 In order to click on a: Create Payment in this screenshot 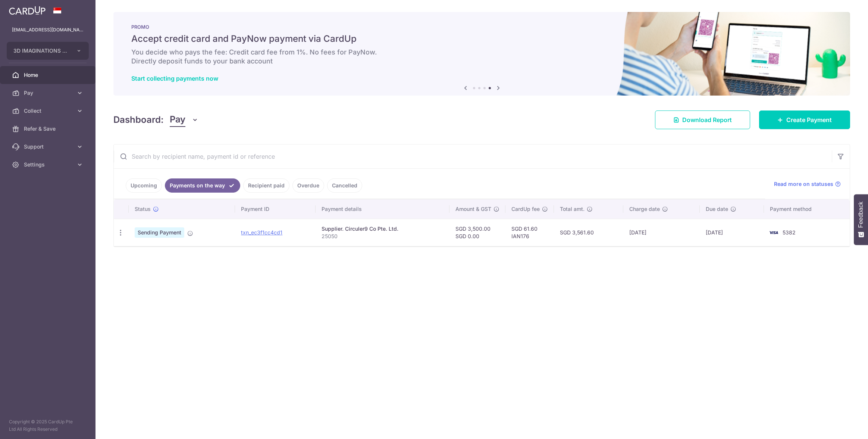, I will do `click(804, 120)`.